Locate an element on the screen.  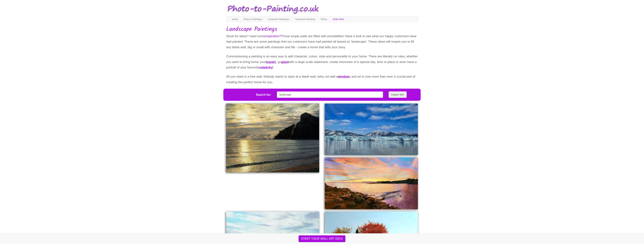
p: Stuck for ideas? need some Those empty walls are filled with possibilities! Have a look to see wh... is located at coordinates (322, 42).